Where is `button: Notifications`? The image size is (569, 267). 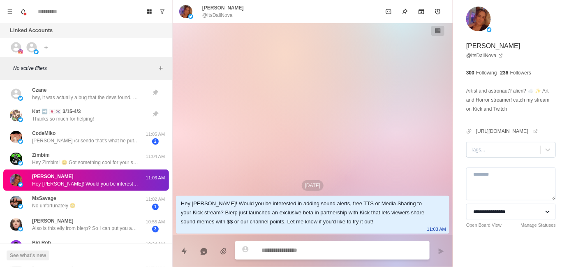
button: Notifications is located at coordinates (23, 12).